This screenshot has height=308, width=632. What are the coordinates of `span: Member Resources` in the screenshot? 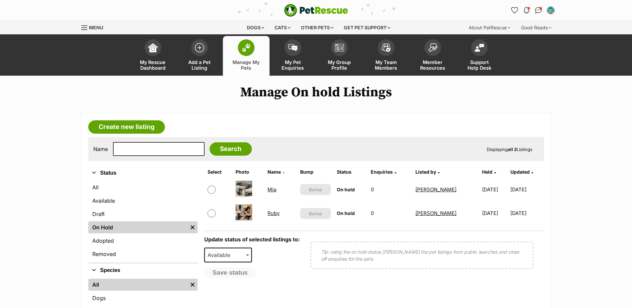 It's located at (433, 65).